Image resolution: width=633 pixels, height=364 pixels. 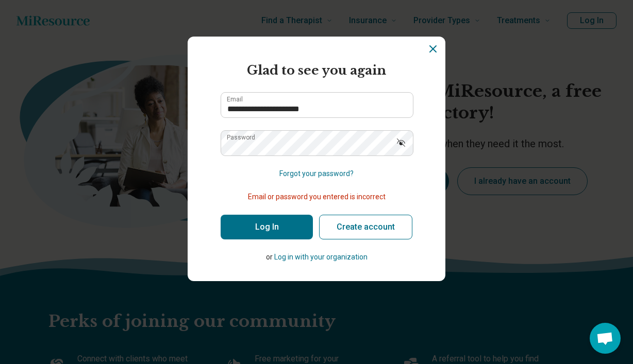 I want to click on button: Log In, so click(x=267, y=227).